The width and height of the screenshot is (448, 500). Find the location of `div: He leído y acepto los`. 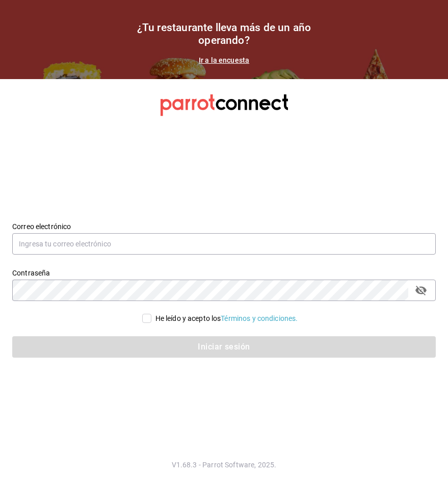

div: He leído y acepto los is located at coordinates (227, 318).